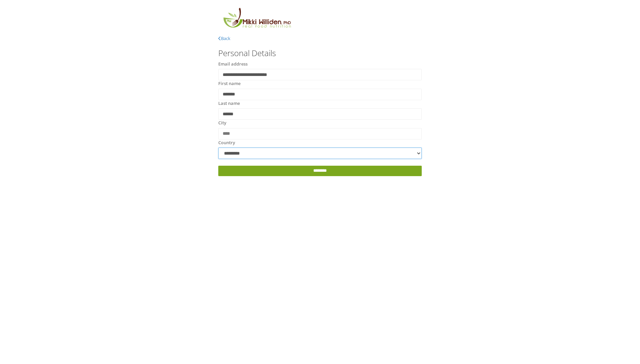 This screenshot has width=640, height=364. Describe the element at coordinates (257, 19) in the screenshot. I see `img: MikkiLogoMain.png` at that location.